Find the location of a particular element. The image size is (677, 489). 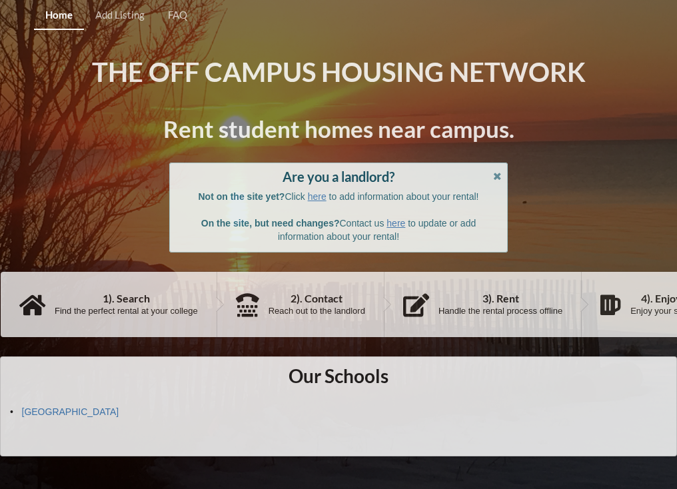

div: 3). Rent is located at coordinates (501, 299).